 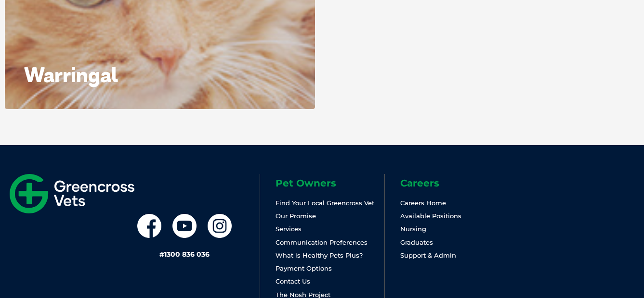 What do you see at coordinates (71, 74) in the screenshot?
I see `a: Warringal` at bounding box center [71, 74].